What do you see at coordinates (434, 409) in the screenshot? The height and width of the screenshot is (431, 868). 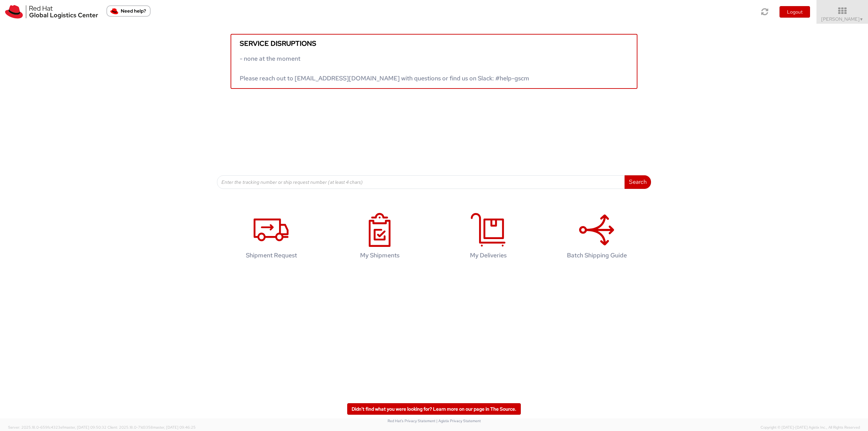 I see `a: Didn't find what you were looking for? Learn more on our page in The Source.` at bounding box center [434, 409].